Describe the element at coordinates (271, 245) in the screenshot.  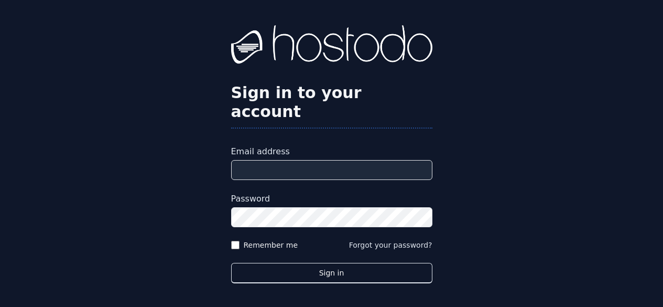
I see `label: Remember me` at that location.